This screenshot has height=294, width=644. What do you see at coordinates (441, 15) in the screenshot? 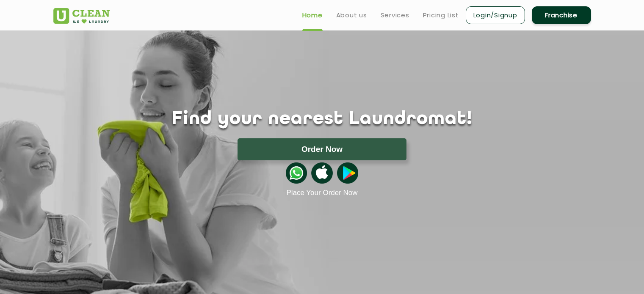
I see `a: Pricing List` at bounding box center [441, 15].